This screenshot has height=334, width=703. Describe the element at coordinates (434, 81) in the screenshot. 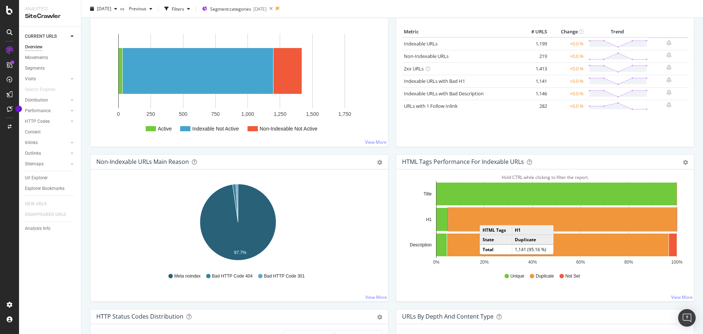

I see `a: Indexable URLs with Bad H1` at that location.